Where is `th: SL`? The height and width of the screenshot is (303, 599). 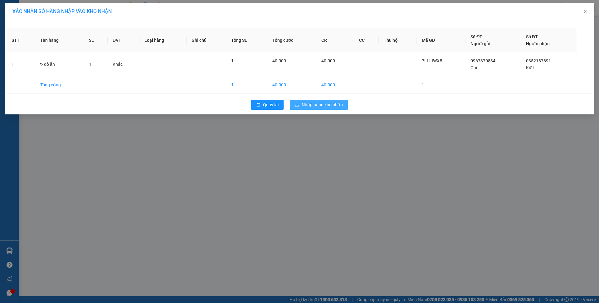
th: SL is located at coordinates (96, 40).